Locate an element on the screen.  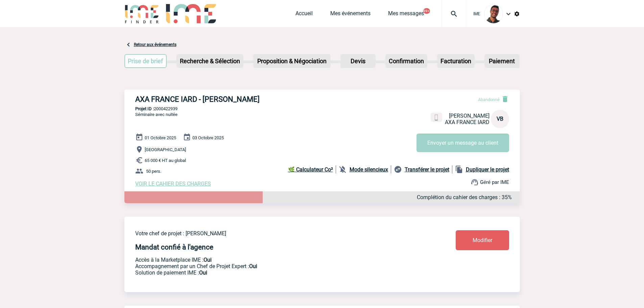
img: portable.png is located at coordinates (436, 117).